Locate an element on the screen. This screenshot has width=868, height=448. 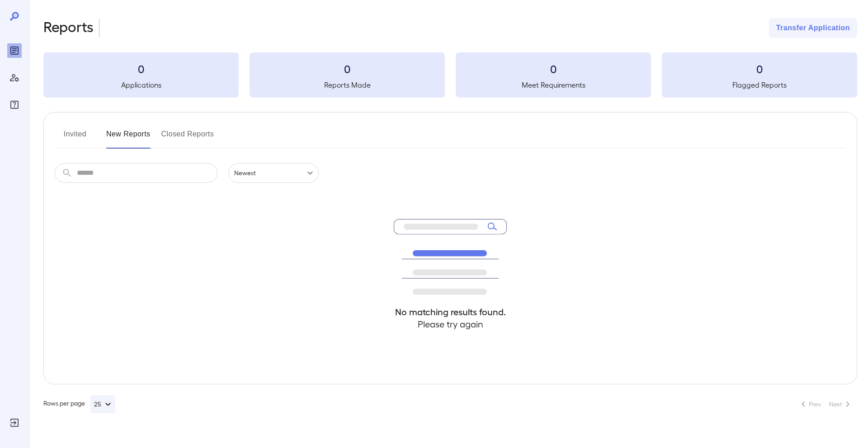
h5: Applications is located at coordinates (141, 85).